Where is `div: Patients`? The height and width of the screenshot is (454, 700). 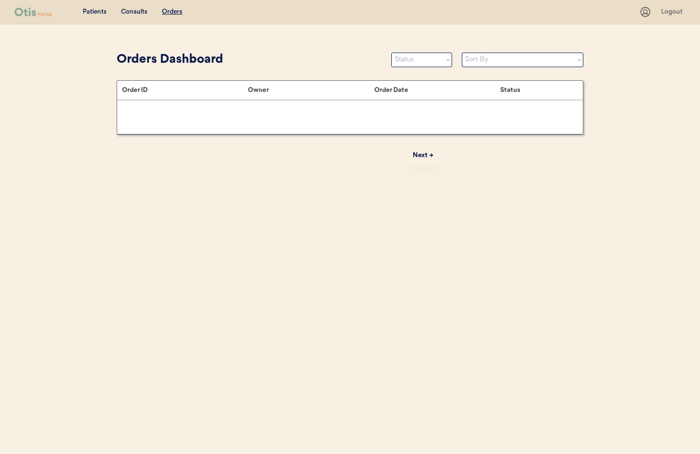 div: Patients is located at coordinates (94, 12).